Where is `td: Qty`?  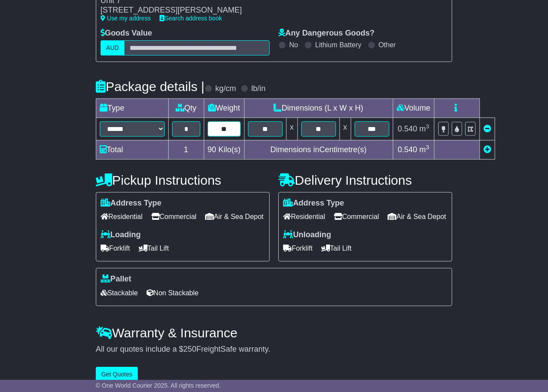
td: Qty is located at coordinates (186, 108).